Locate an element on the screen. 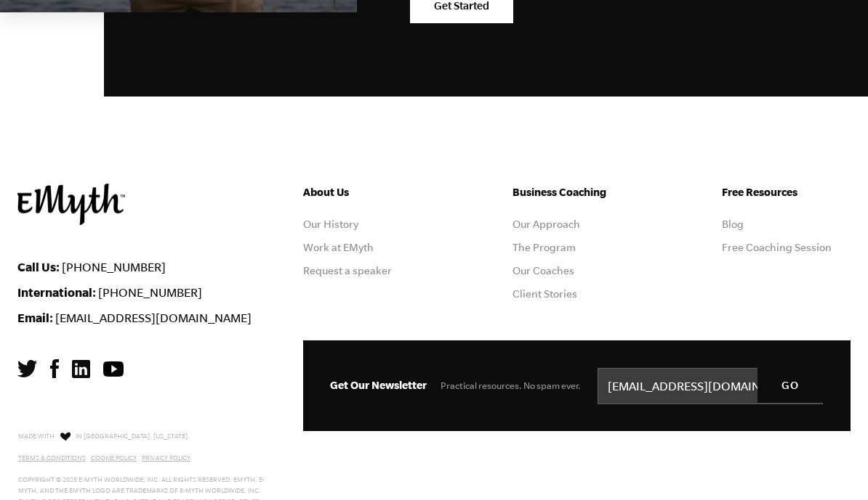 This screenshot has height=500, width=868. input: name@emailaddress.com is located at coordinates (710, 386).